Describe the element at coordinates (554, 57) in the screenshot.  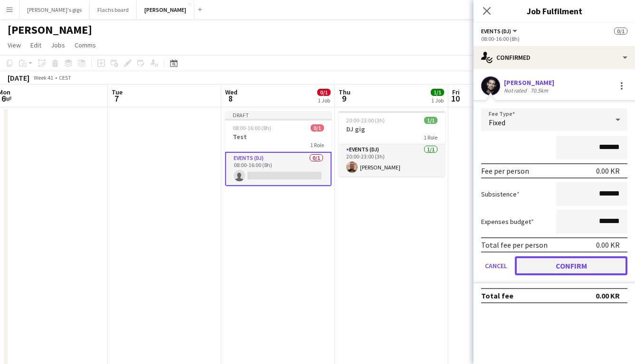
I see `div: Confirmed` at that location.